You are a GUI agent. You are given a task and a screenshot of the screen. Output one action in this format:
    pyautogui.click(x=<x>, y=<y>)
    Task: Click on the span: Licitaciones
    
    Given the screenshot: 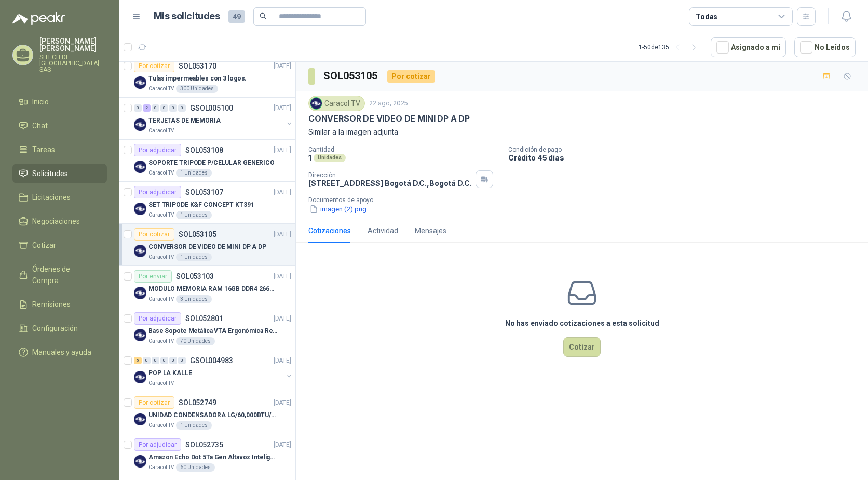 What is the action you would take?
    pyautogui.click(x=52, y=198)
    